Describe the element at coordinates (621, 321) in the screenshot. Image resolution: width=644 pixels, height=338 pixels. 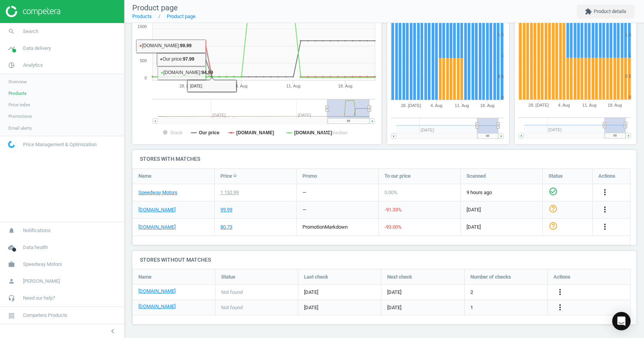
I see `div: Open Intercom Messenger` at that location.